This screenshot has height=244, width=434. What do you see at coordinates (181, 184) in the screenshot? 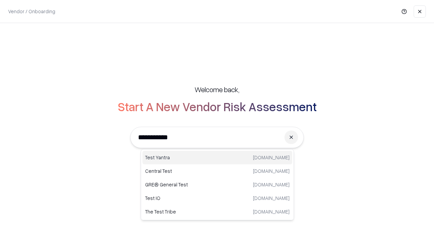
I see `p: GRE® General Test` at bounding box center [181, 184].